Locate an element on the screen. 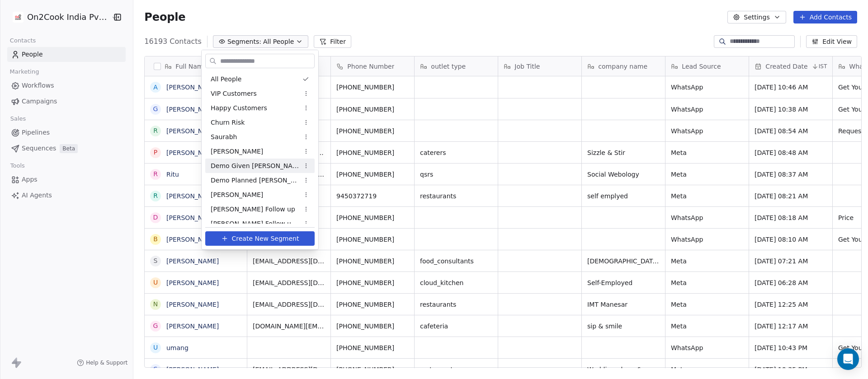 The width and height of the screenshot is (868, 379). span: Happy Customers is located at coordinates (239, 108).